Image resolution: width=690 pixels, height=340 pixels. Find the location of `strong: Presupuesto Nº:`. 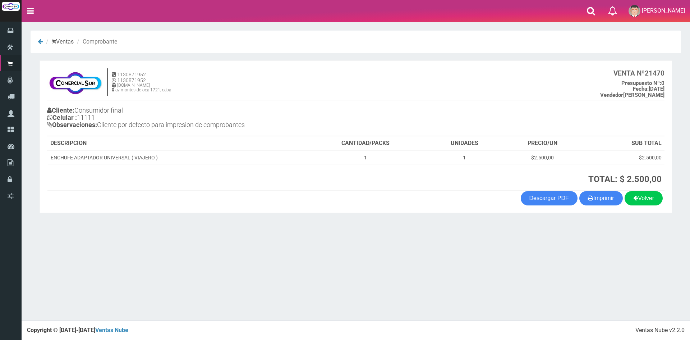

strong: Presupuesto Nº: is located at coordinates (641, 83).